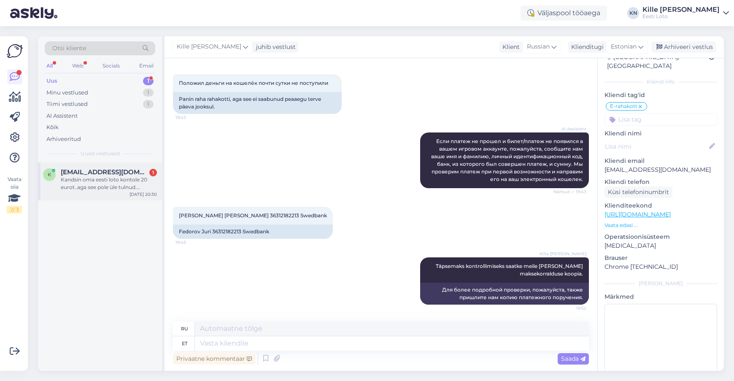  Describe the element at coordinates (570, 129) in the screenshot. I see `span: AI Assistent` at that location.